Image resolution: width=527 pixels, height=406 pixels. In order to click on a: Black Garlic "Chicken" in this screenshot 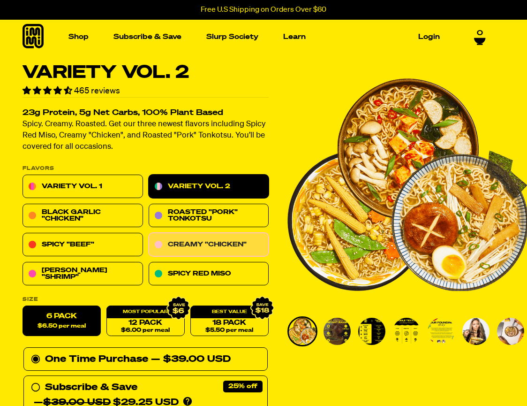, I will do `click(83, 216)`.